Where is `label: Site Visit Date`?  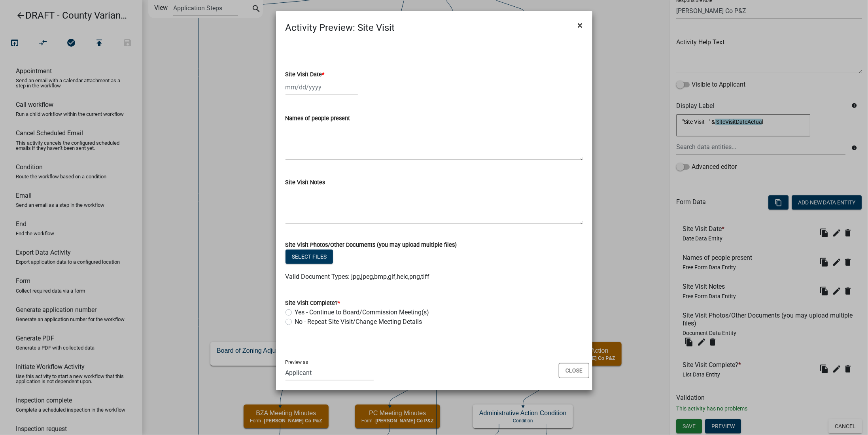 label: Site Visit Date is located at coordinates (305, 75).